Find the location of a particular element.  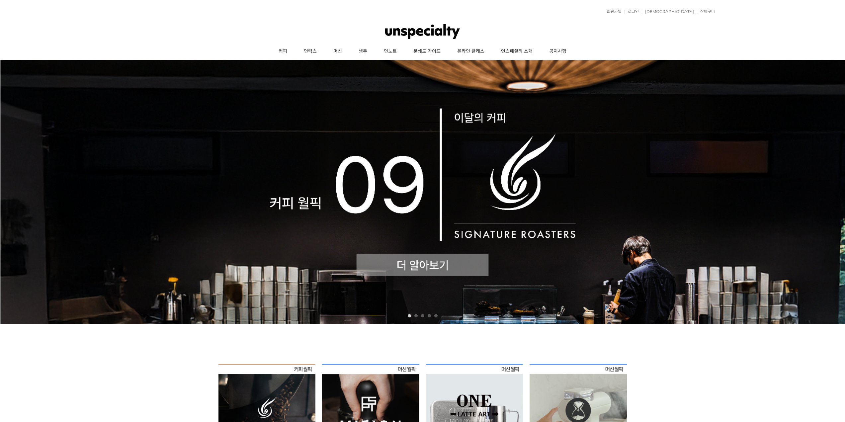

a: 분쇄도 가이드 is located at coordinates (427, 51).